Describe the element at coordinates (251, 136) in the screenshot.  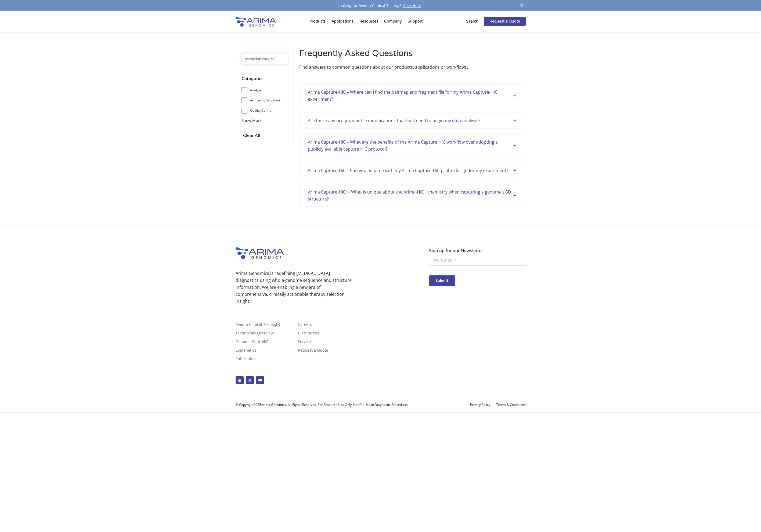
I see `input: Clear All` at that location.